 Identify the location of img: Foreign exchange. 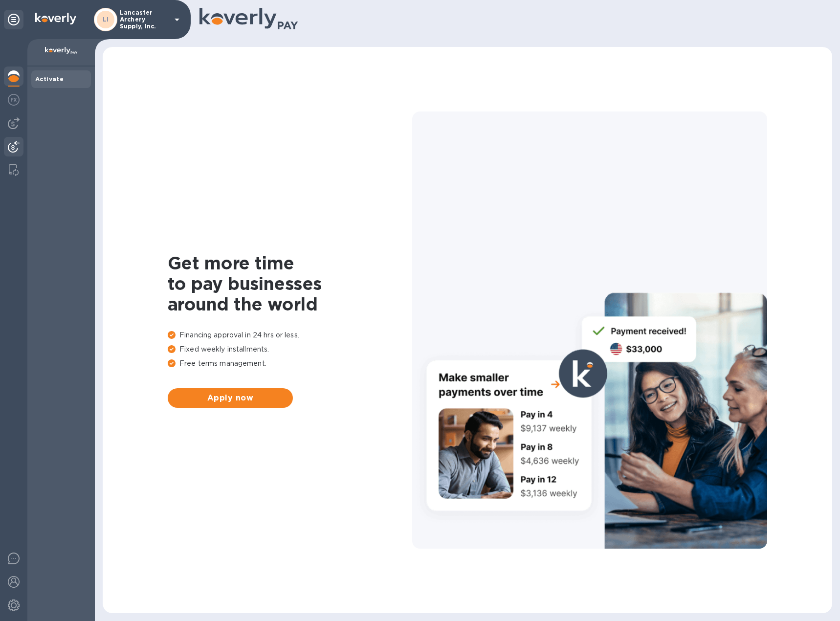
(14, 100).